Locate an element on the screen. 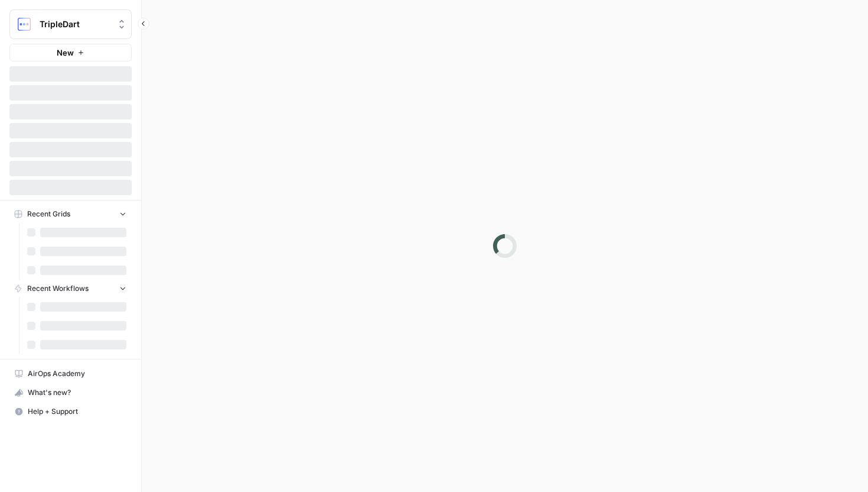 This screenshot has width=868, height=492. img: TripleDart Logo is located at coordinates (24, 24).